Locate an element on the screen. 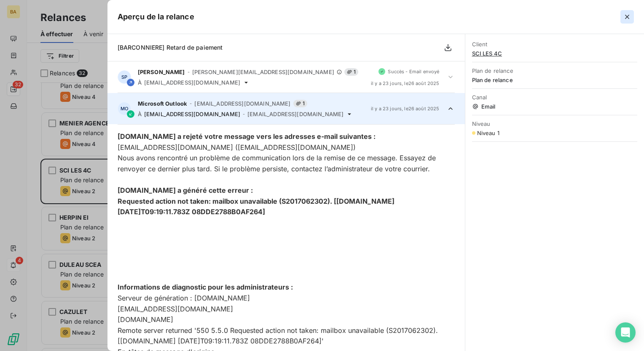 The image size is (644, 351). span: Niveau is located at coordinates (555, 124).